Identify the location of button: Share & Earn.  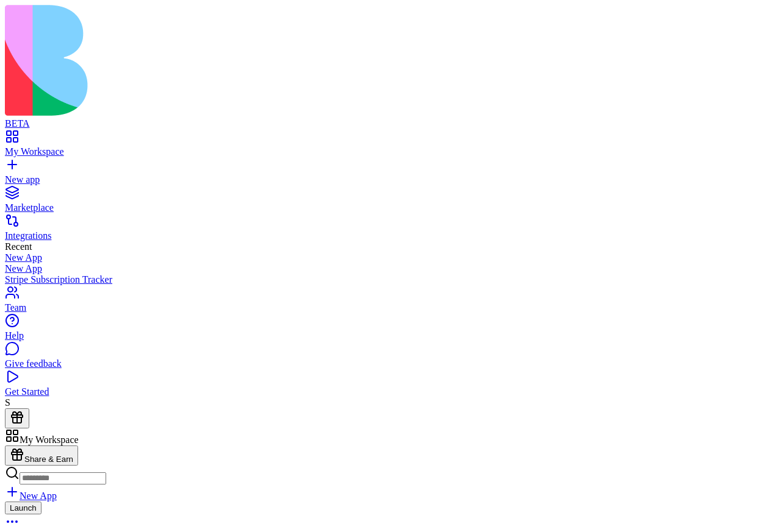
(42, 455).